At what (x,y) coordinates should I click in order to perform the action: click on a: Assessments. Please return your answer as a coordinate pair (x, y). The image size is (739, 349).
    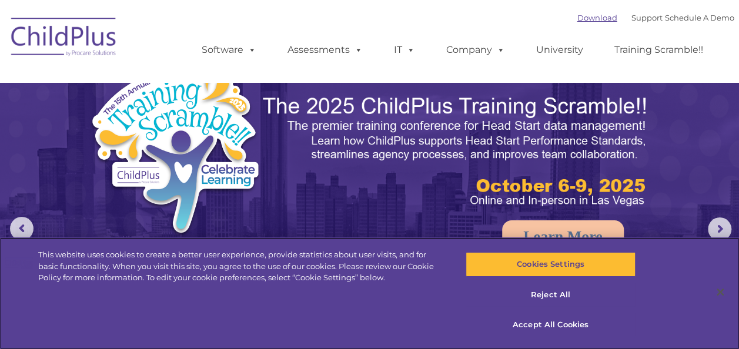
    Looking at the image, I should click on (325, 50).